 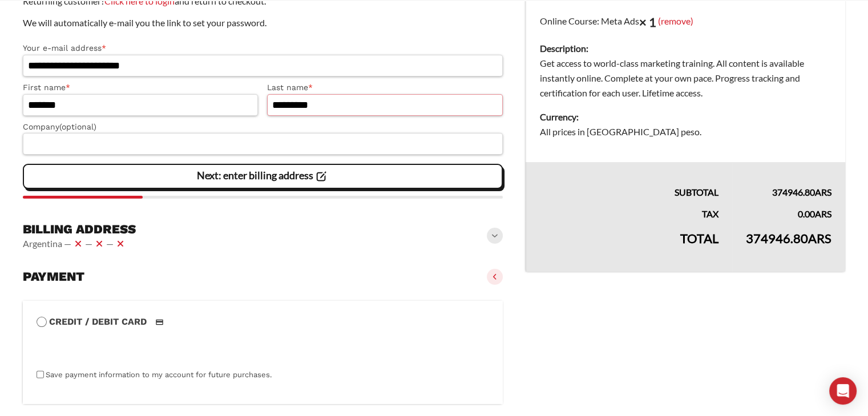 What do you see at coordinates (685, 49) in the screenshot?
I see `dt: Description:` at bounding box center [685, 49].